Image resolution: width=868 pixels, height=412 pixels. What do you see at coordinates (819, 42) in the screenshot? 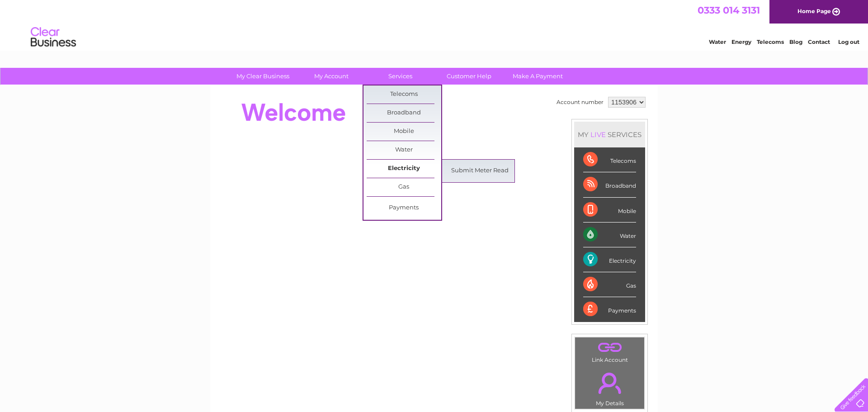
I see `a: Contact` at bounding box center [819, 42].